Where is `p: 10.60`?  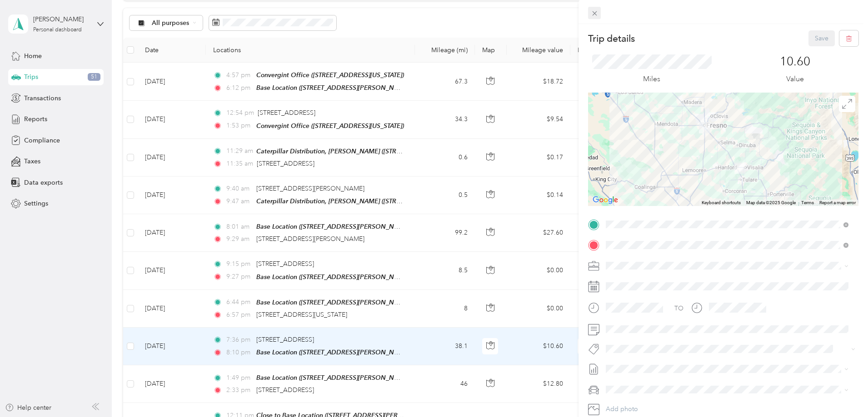
p: 10.60 is located at coordinates (795, 62).